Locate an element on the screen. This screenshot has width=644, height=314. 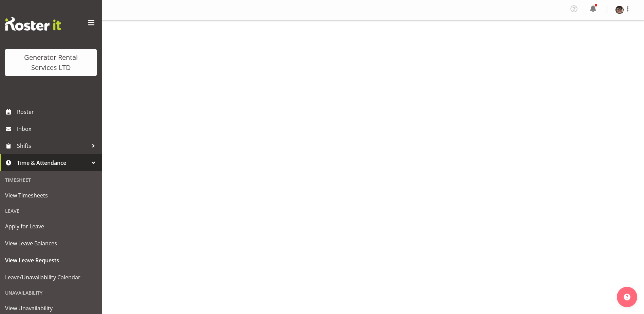
a: View Leave Balances is located at coordinates (51, 243).